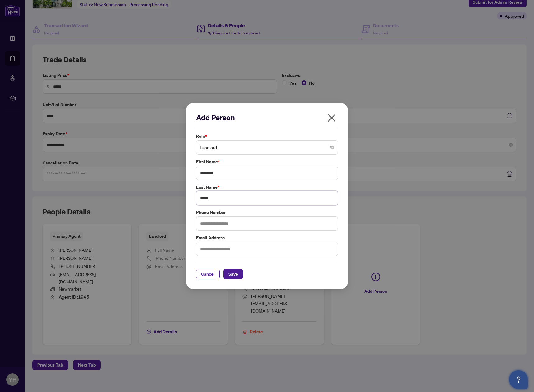 This screenshot has width=534, height=392. I want to click on button: Cancel, so click(208, 274).